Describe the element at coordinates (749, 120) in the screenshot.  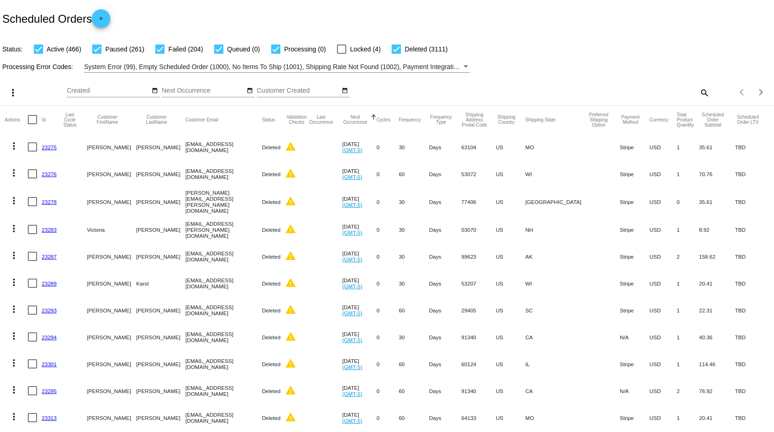
I see `button: Change sorting for LifetimeValue` at that location.